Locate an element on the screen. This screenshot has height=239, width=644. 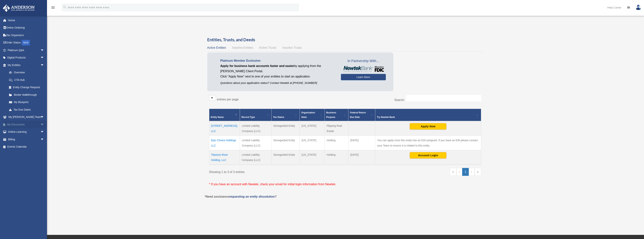
th: Try Newtek Bank : Activate to sort is located at coordinates (428, 115).